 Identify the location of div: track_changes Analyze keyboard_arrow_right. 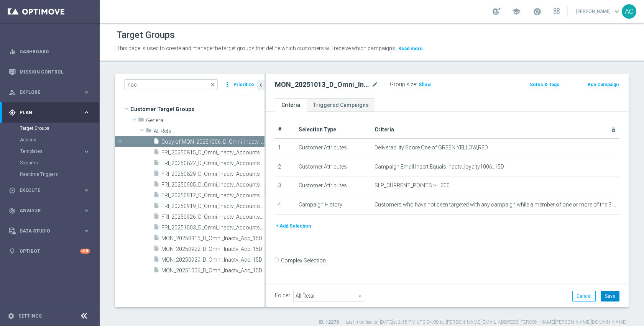
(49, 211).